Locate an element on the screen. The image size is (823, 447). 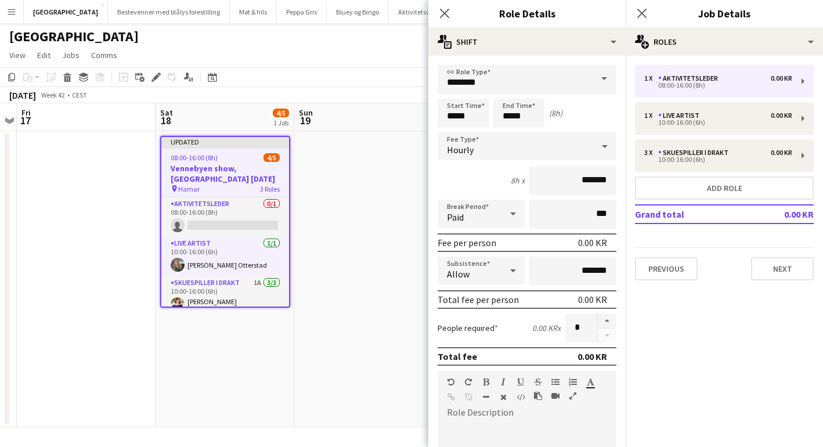
div: Updated is located at coordinates (225, 142).